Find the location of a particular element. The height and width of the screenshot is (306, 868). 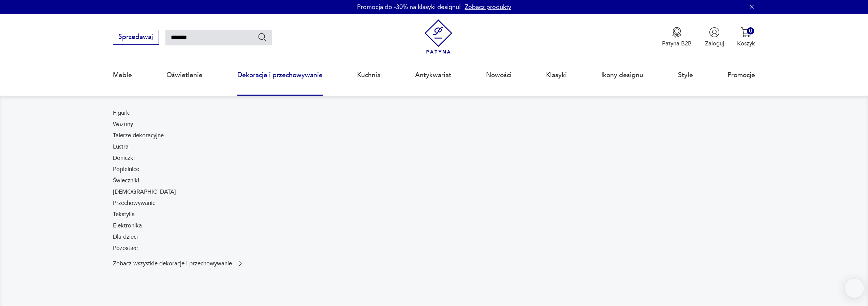

p: Zaloguj is located at coordinates (714, 43).